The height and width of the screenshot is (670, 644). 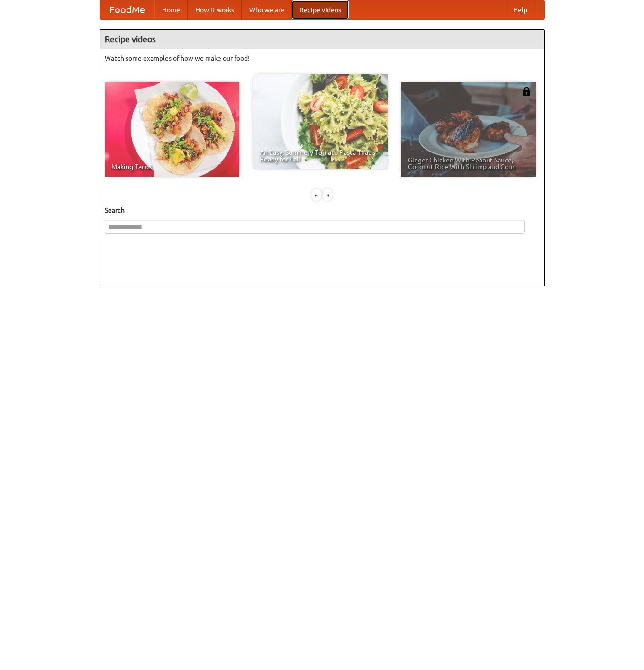 What do you see at coordinates (267, 10) in the screenshot?
I see `a: Who we are` at bounding box center [267, 10].